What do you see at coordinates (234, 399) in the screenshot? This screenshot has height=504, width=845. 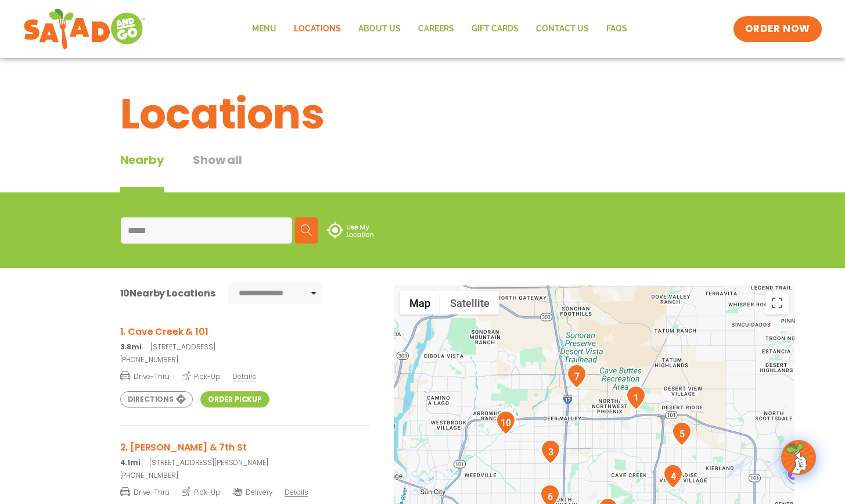 I see `a: Order Pickup` at bounding box center [234, 399].